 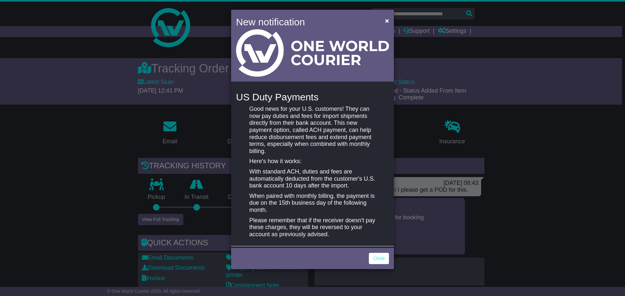 I want to click on p: With standard ACH, duties and fees are automatically deducted from the customer's U.S. bank accou..., so click(x=312, y=179).